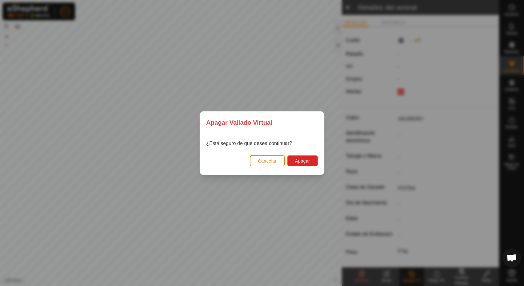 The width and height of the screenshot is (524, 286). What do you see at coordinates (512, 257) in the screenshot?
I see `div: Chat abierto` at bounding box center [512, 257].